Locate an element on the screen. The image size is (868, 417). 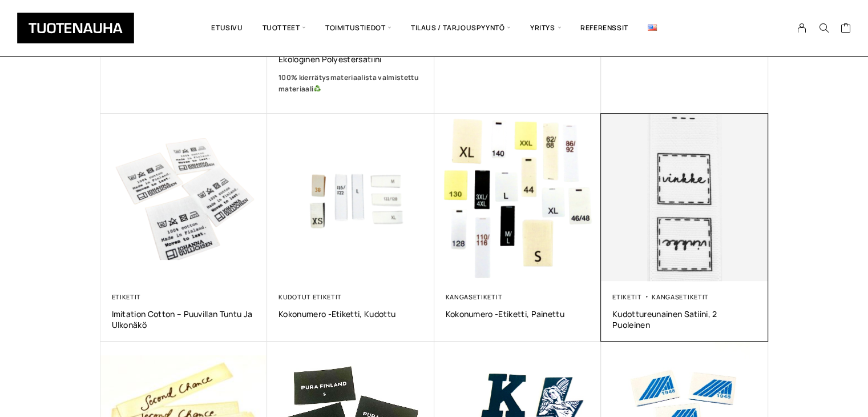
span: Kokonumero -etiketti, Kudottu is located at coordinates (350, 313).